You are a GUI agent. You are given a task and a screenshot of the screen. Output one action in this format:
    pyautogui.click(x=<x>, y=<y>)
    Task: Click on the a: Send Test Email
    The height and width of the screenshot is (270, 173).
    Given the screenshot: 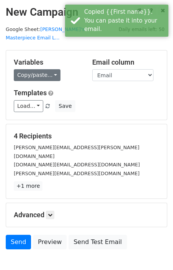 What is the action you would take?
    pyautogui.click(x=97, y=242)
    